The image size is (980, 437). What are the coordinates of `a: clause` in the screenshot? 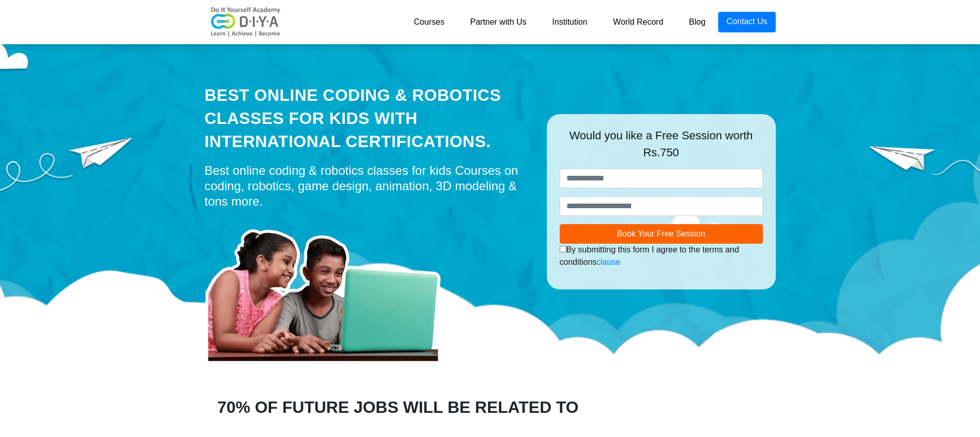 It's located at (609, 262).